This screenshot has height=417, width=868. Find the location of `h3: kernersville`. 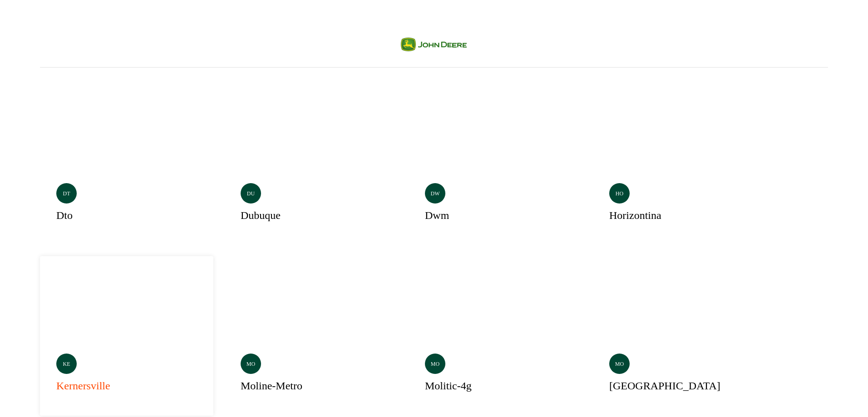

h3: kernersville is located at coordinates (83, 386).